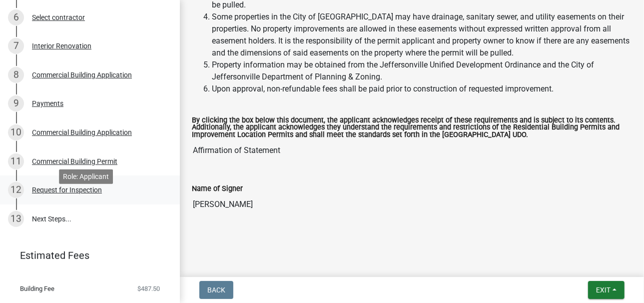 The height and width of the screenshot is (303, 644). I want to click on label: Name of Signer, so click(218, 189).